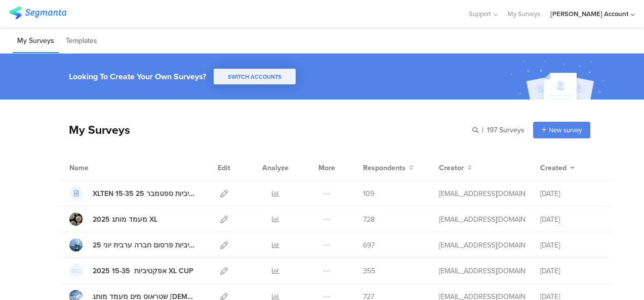  Describe the element at coordinates (455, 168) in the screenshot. I see `button: Creator` at that location.